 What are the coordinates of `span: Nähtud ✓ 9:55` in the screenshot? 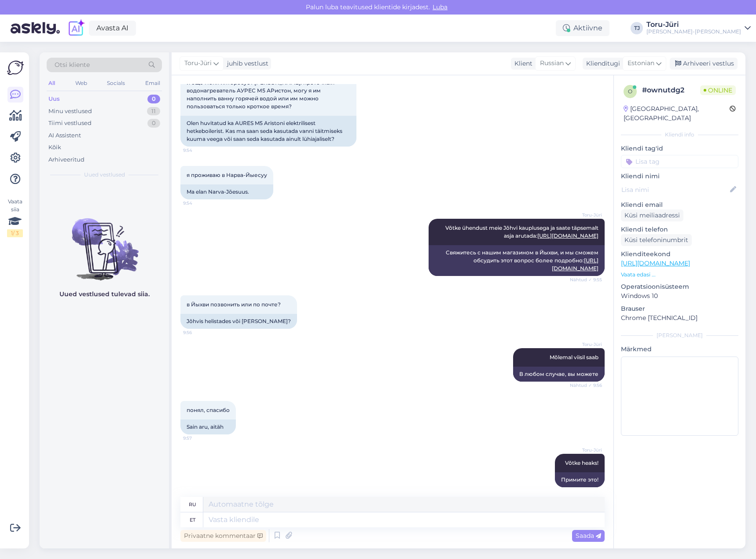 It's located at (585, 280).